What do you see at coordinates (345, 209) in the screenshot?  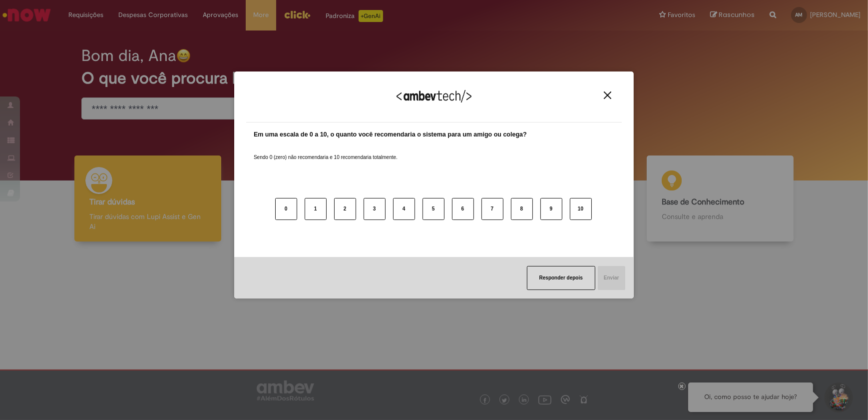 I see `button: 2` at bounding box center [345, 209].